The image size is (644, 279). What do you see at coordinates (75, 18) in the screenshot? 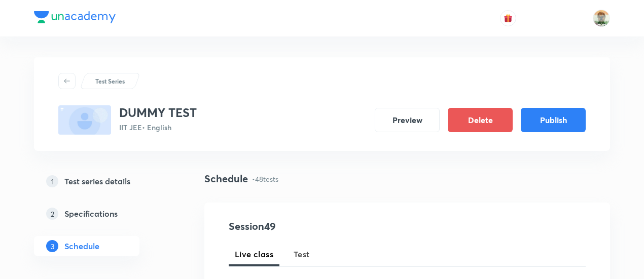
I see `a: Company Logo` at bounding box center [75, 18].